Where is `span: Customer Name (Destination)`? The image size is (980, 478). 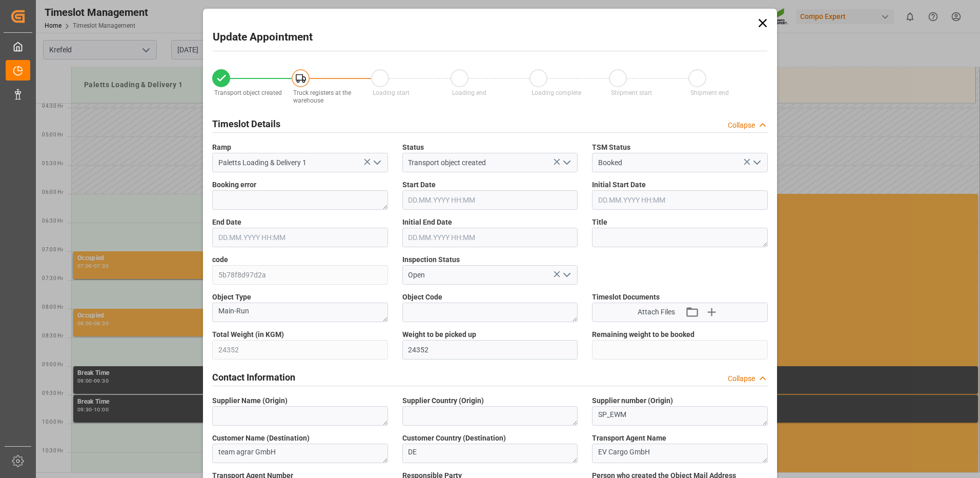
span: Customer Name (Destination) is located at coordinates (261, 438).